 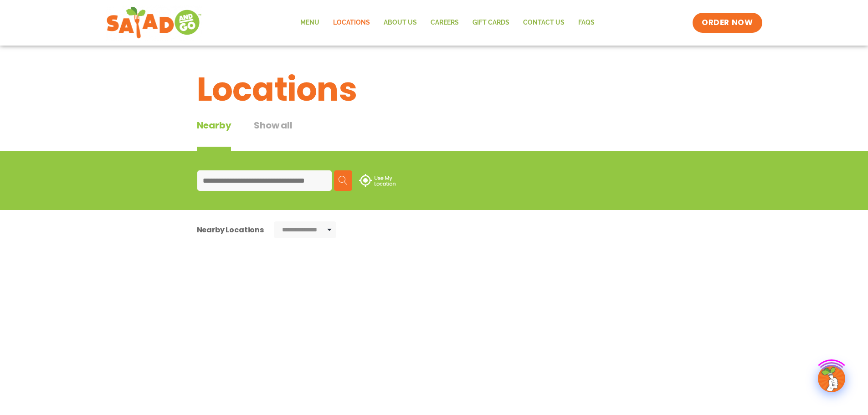 I want to click on div: Nearby Locations, so click(x=230, y=230).